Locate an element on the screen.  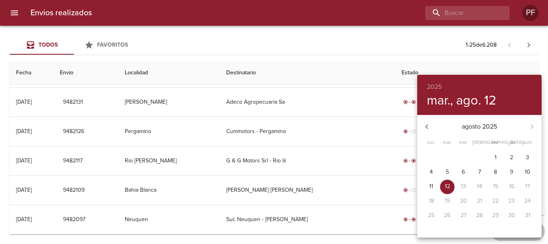
p: 1 is located at coordinates (496, 157).